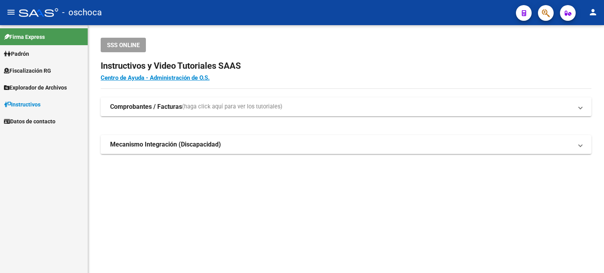 The image size is (604, 273). What do you see at coordinates (146, 107) in the screenshot?
I see `strong: Comprobantes / Facturas` at bounding box center [146, 107].